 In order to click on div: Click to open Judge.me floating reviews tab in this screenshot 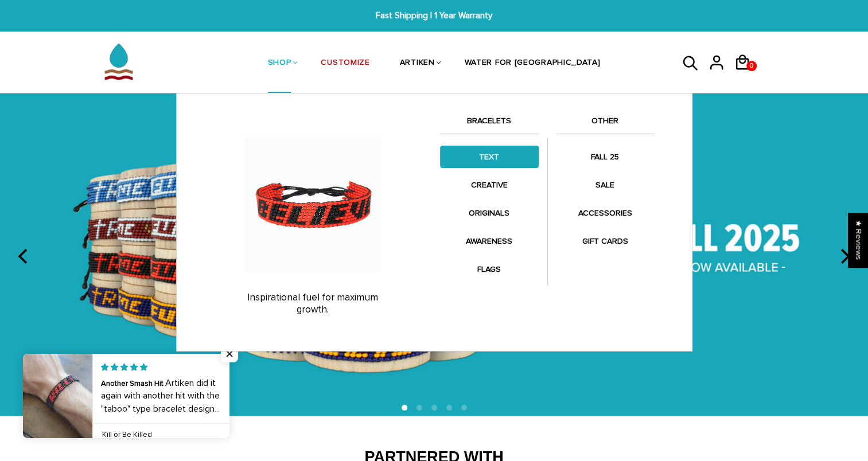, I will do `click(858, 240)`.